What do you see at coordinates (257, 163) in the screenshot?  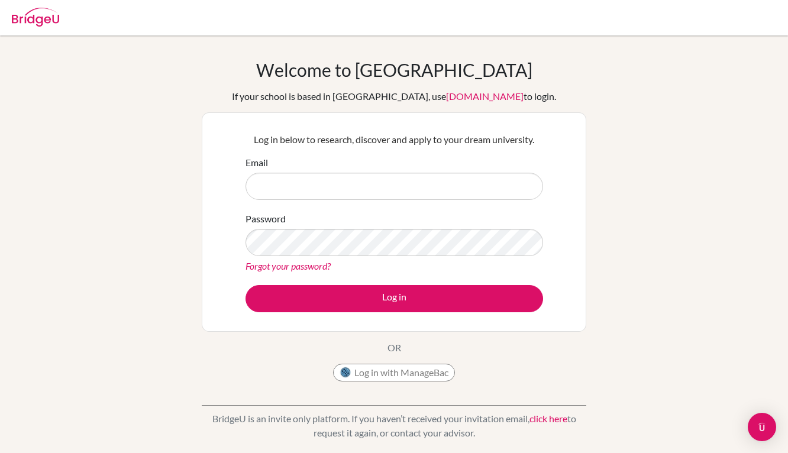 I see `label: Email` at bounding box center [257, 163].